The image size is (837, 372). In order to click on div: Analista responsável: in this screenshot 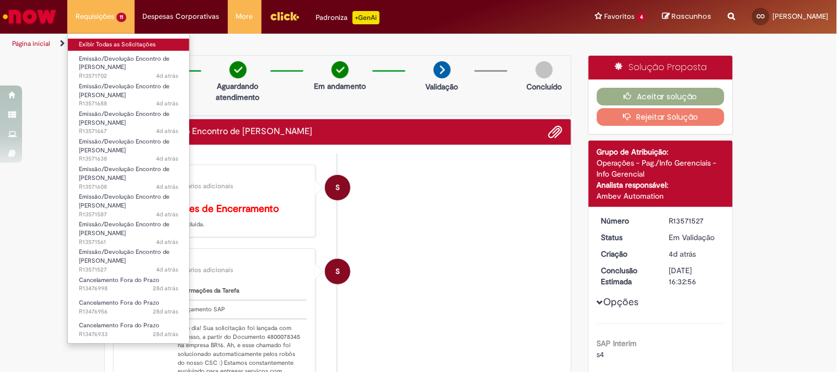, I will do `click(660, 185)`.